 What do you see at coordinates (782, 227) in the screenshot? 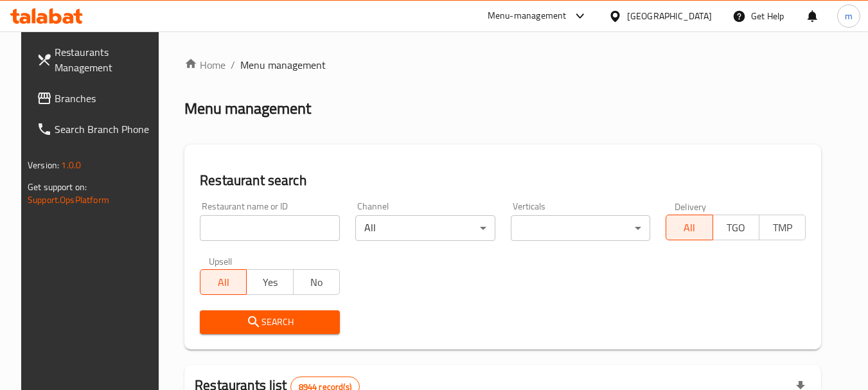
I see `button: TMP` at bounding box center [782, 227].